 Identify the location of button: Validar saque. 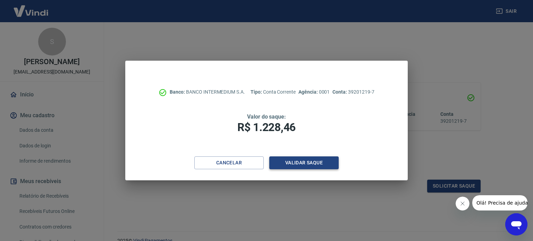
(304, 163).